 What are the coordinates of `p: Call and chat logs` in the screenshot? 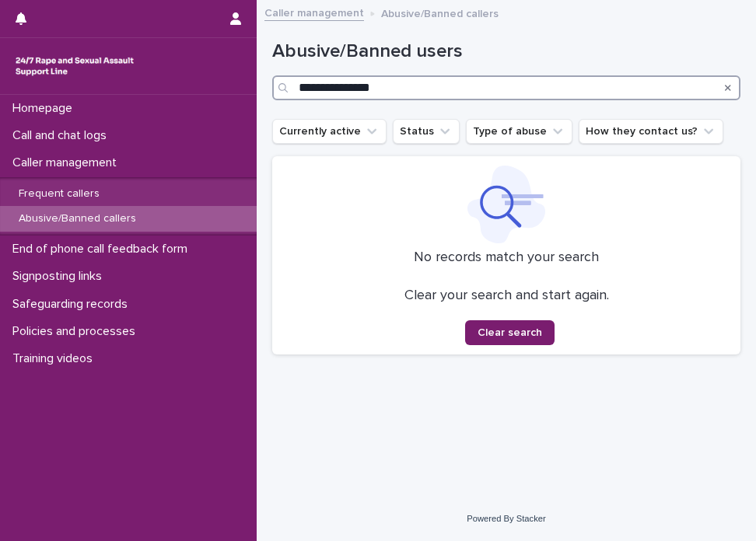 It's located at (62, 135).